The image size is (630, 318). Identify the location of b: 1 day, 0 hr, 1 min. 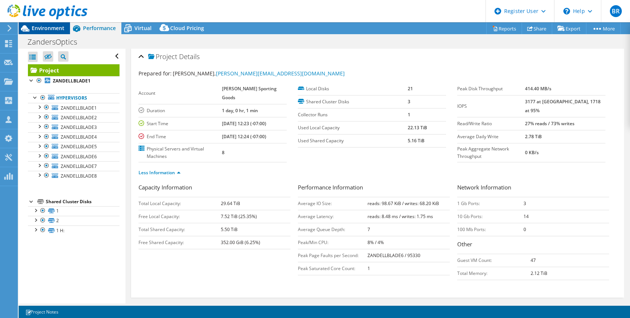
(240, 111).